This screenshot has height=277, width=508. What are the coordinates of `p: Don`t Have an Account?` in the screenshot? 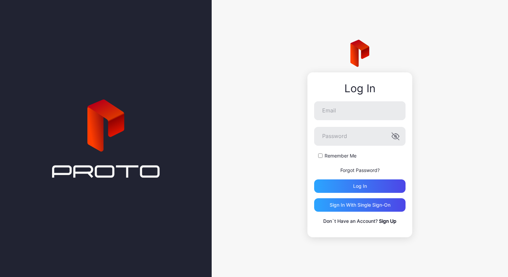 It's located at (360, 221).